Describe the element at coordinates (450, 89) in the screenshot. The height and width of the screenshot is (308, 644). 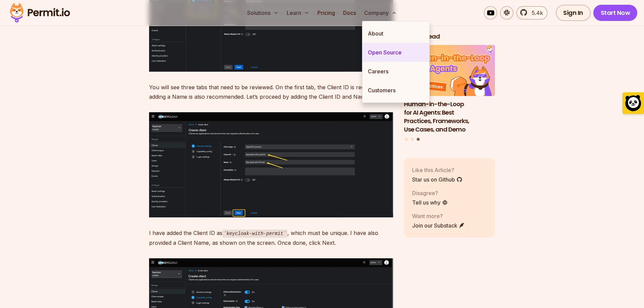
I see `li: 3 of 3` at that location.